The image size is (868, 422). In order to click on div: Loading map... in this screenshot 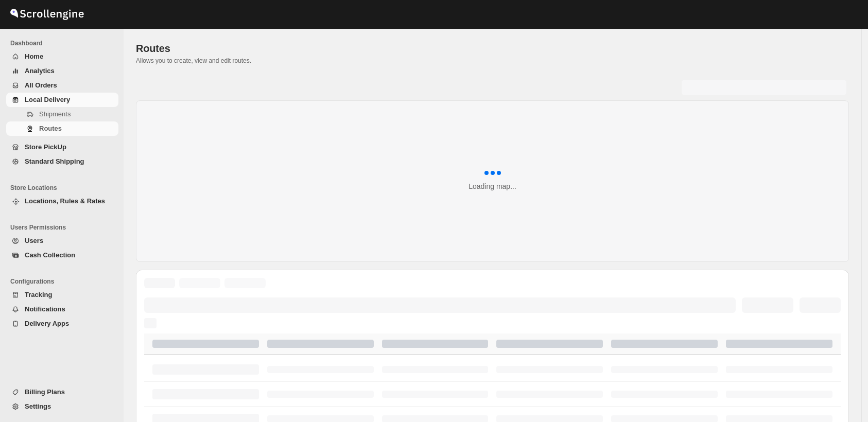, I will do `click(492, 186)`.